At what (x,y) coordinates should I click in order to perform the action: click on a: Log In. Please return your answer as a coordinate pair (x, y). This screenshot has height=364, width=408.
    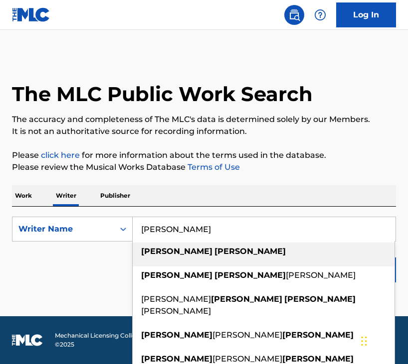
    Looking at the image, I should click on (366, 15).